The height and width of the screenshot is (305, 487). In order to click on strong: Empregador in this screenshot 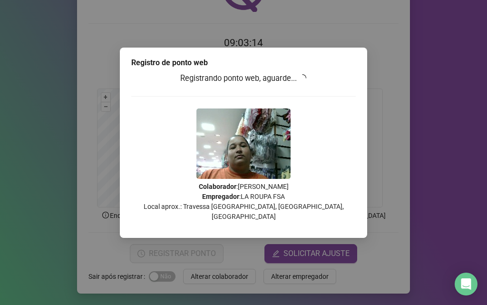, I will do `click(220, 196)`.